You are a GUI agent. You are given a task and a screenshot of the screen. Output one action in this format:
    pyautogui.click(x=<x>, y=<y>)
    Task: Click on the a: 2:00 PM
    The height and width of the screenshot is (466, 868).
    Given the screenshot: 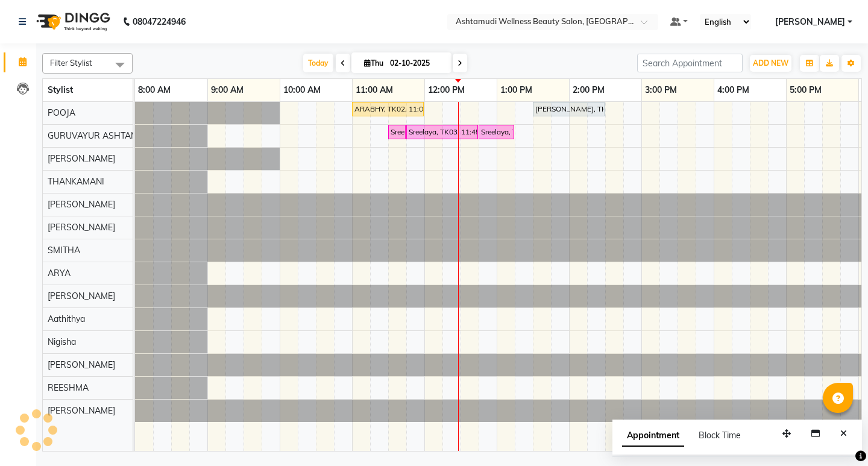 What is the action you would take?
    pyautogui.click(x=588, y=90)
    